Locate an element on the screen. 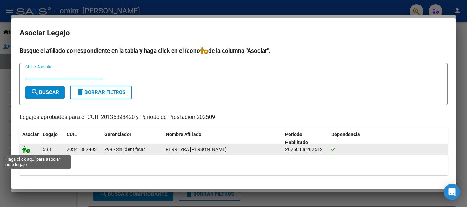  span: Nombre Afiliado is located at coordinates (184, 135).